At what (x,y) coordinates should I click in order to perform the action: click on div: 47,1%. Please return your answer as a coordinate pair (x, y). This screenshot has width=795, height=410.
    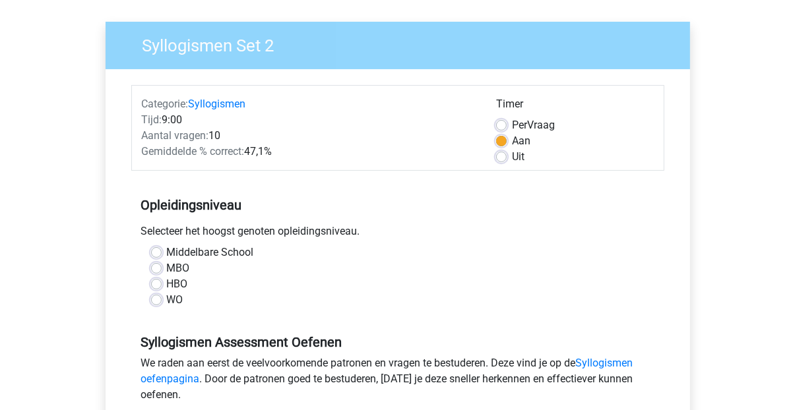
    Looking at the image, I should click on (309, 152).